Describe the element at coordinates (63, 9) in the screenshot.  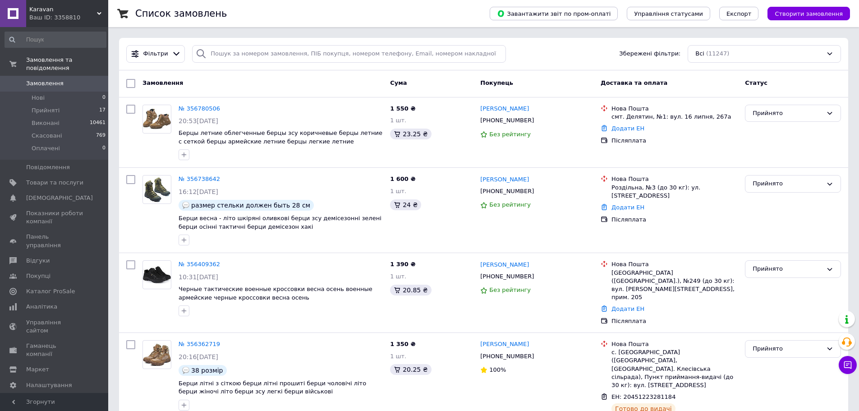
I see `span: Karavan` at that location.